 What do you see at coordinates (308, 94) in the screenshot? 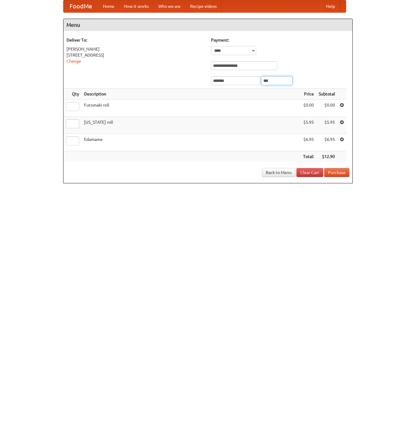
I see `th: Price` at bounding box center [308, 94].